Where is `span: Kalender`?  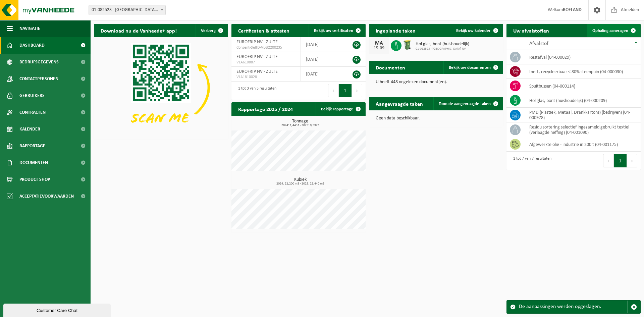 span: Kalender is located at coordinates (29, 129).